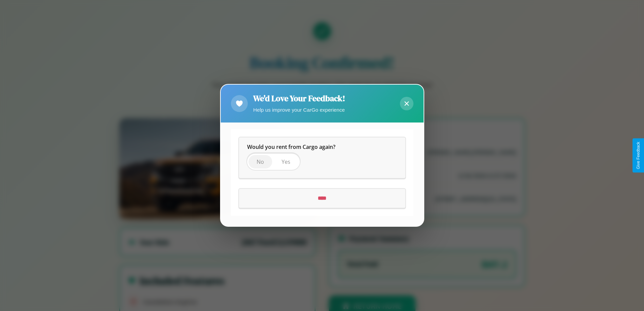 The height and width of the screenshot is (311, 644). What do you see at coordinates (299, 98) in the screenshot?
I see `h2: We'd Love Your Feedback!` at bounding box center [299, 98].